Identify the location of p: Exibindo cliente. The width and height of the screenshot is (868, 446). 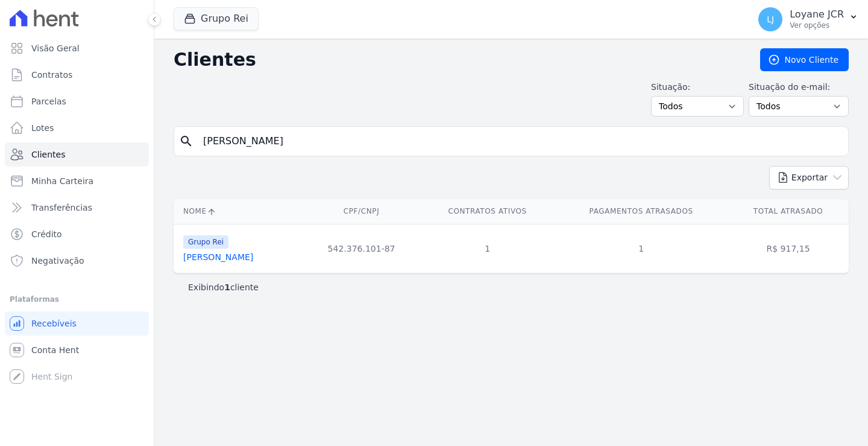
(223, 287).